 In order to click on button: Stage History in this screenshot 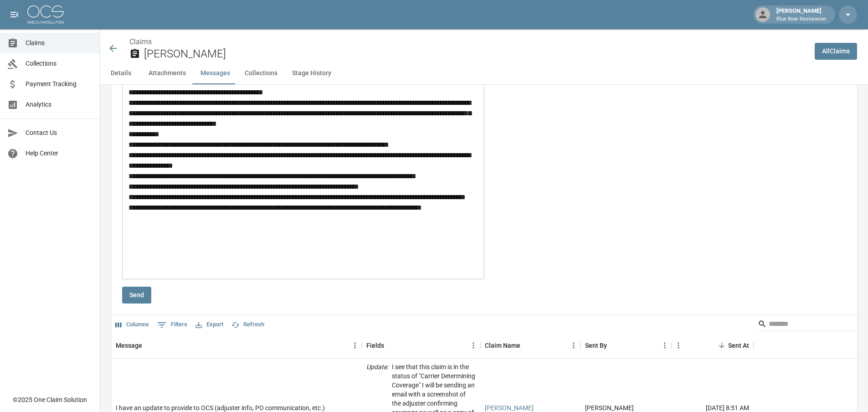, I will do `click(312, 74)`.